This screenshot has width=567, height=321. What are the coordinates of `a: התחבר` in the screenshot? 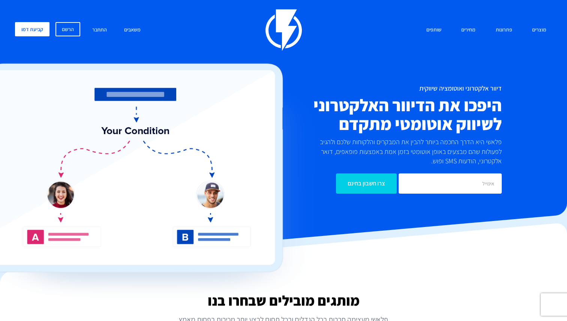 It's located at (99, 30).